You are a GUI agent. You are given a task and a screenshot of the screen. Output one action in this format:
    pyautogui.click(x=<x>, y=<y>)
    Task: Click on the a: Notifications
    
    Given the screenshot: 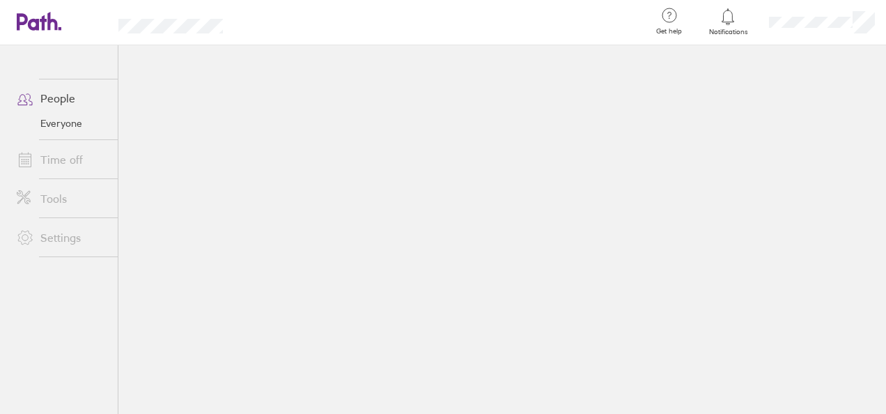 What is the action you would take?
    pyautogui.click(x=728, y=22)
    